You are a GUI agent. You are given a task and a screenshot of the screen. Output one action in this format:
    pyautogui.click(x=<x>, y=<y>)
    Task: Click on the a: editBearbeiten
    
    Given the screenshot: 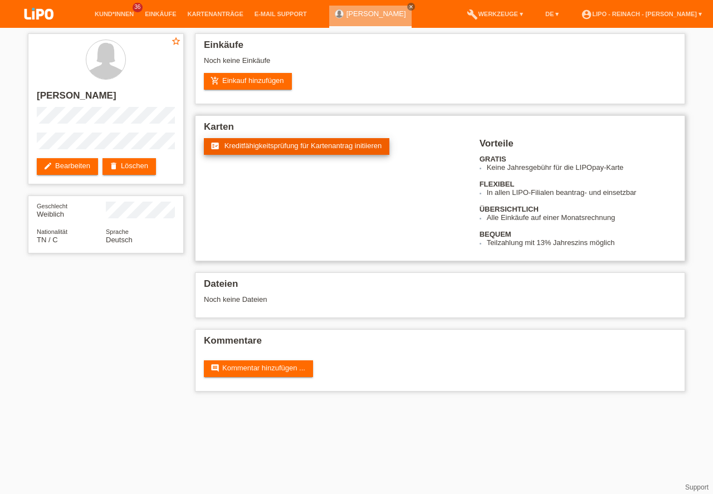 What is the action you would take?
    pyautogui.click(x=67, y=167)
    